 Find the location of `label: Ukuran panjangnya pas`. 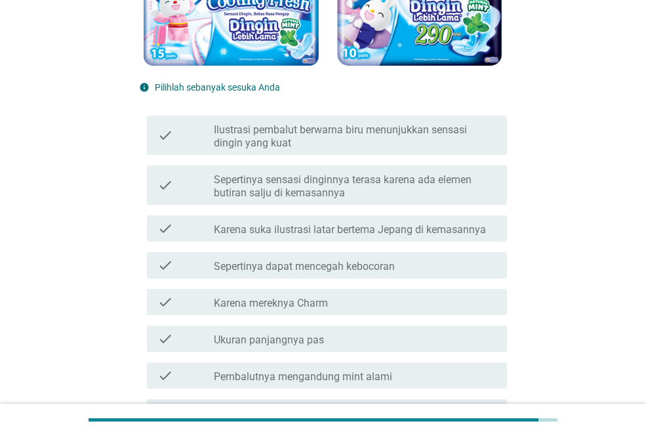

label: Ukuran panjangnya pas is located at coordinates (269, 340).